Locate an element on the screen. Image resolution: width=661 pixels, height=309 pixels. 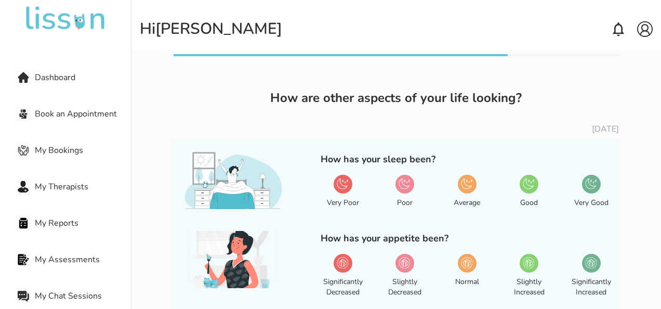
span: My Therapists is located at coordinates (83, 187).